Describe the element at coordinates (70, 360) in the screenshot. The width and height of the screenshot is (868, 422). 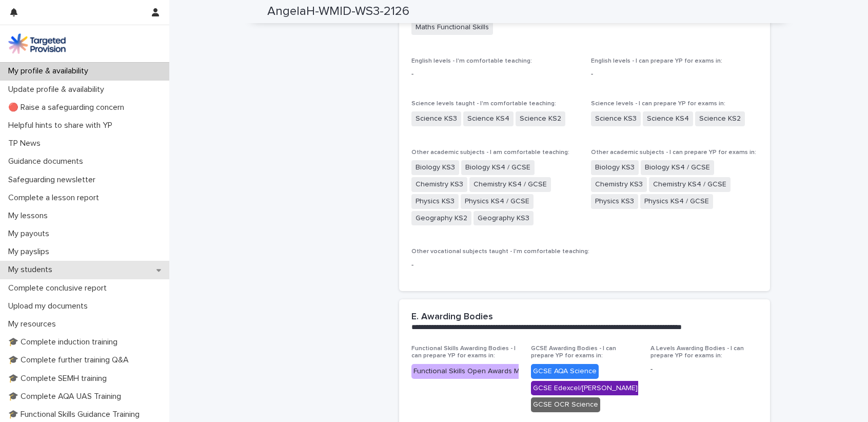
I see `p: 🎓 Complete further training Q&A` at that location.